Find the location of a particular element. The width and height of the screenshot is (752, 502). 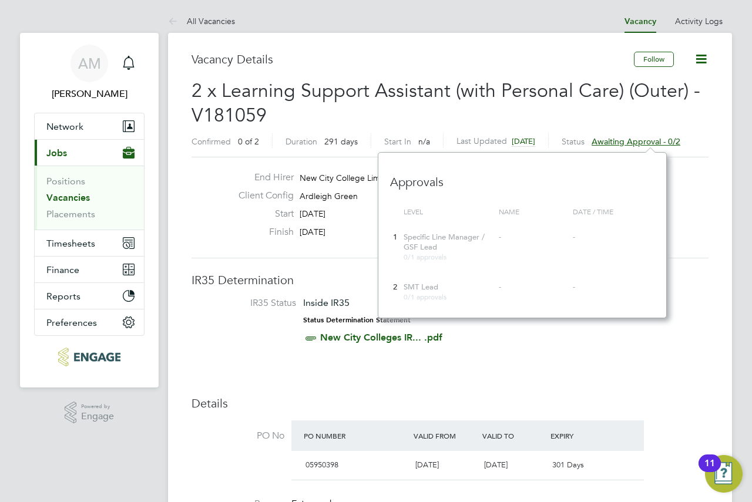

a: Powered byEngage is located at coordinates (89, 413).